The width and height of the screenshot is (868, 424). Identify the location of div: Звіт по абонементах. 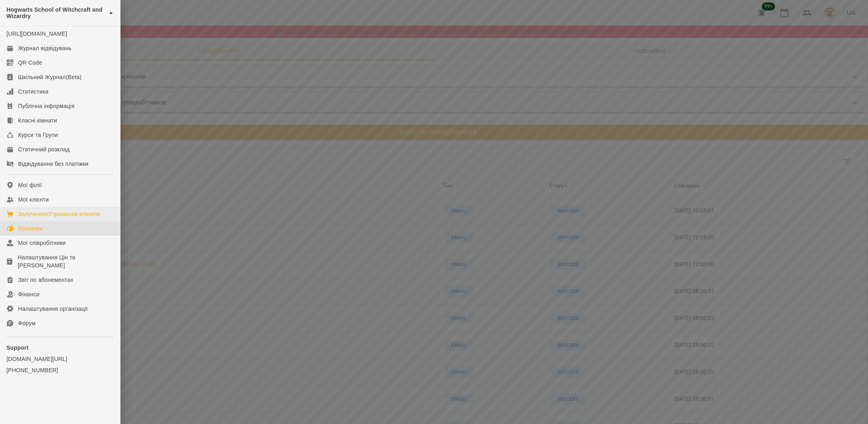
(46, 280).